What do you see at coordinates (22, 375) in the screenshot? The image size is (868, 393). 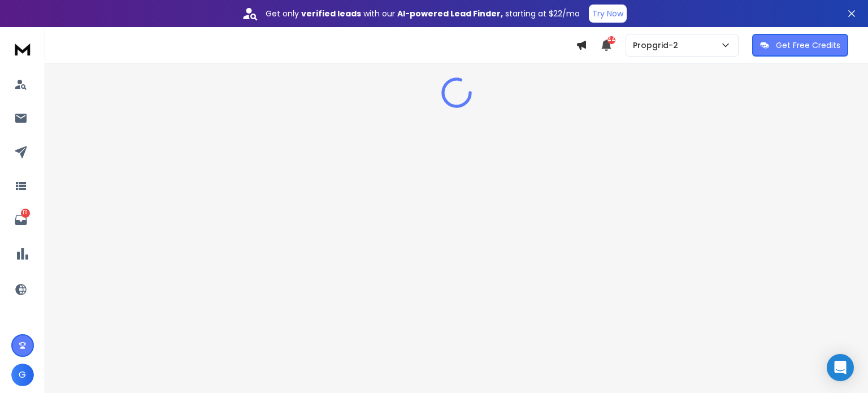 I see `span: G` at bounding box center [22, 375].